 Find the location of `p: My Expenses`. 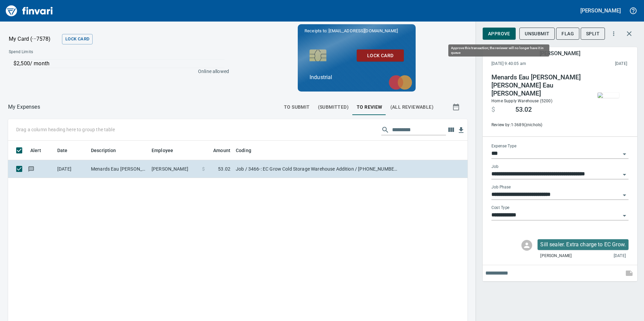

p: My Expenses is located at coordinates (24, 107).